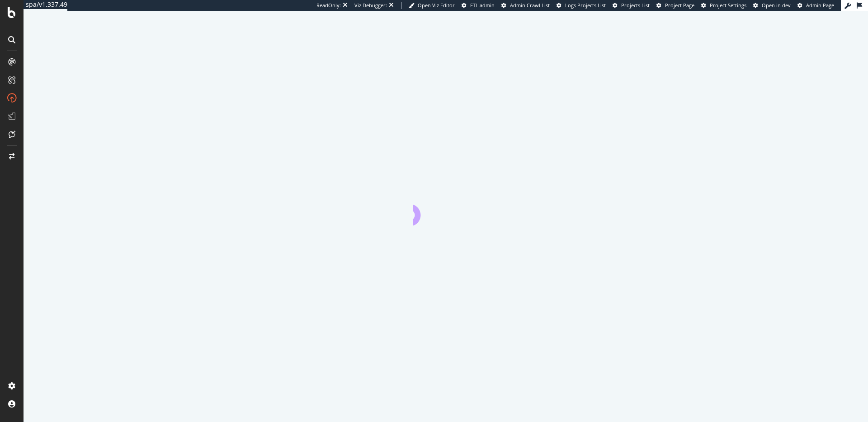  What do you see at coordinates (816, 6) in the screenshot?
I see `a: Admin Page` at bounding box center [816, 6].